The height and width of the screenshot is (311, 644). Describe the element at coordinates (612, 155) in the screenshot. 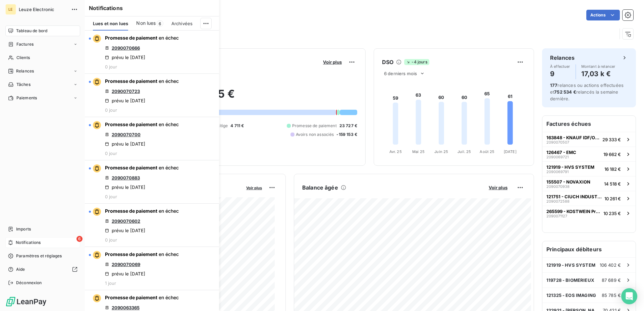

I see `span: 19 662 €` at that location.